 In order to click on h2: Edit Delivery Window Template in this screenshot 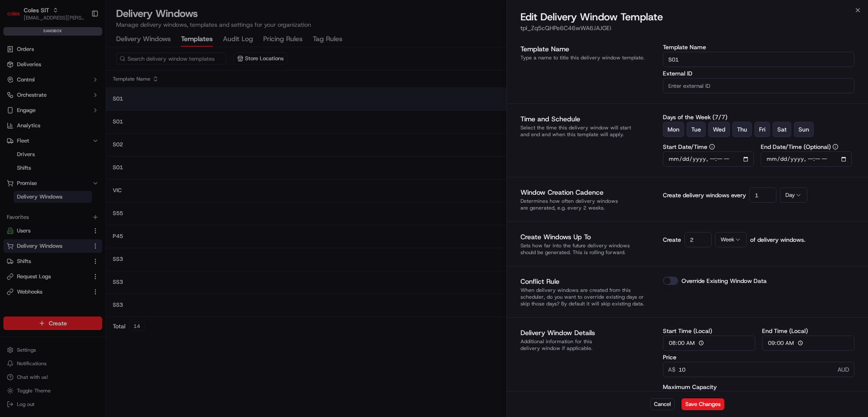, I will do `click(688, 17)`.